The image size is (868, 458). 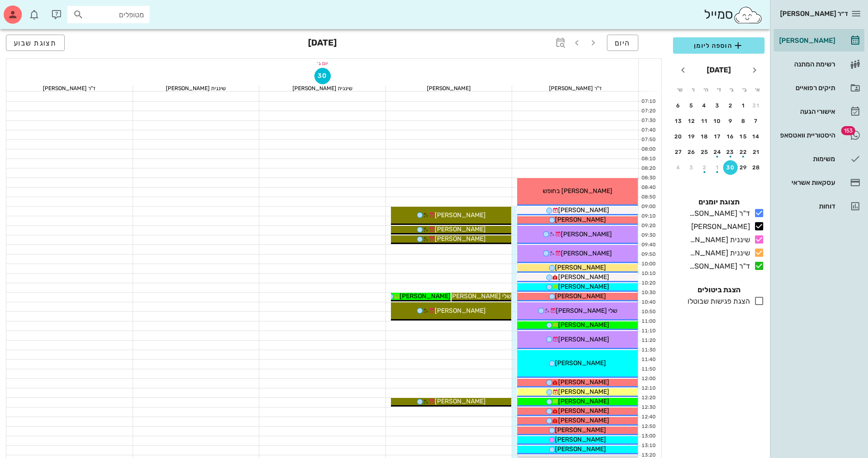 What do you see at coordinates (719, 290) in the screenshot?
I see `h4: הצגת ביטולים` at bounding box center [719, 290].